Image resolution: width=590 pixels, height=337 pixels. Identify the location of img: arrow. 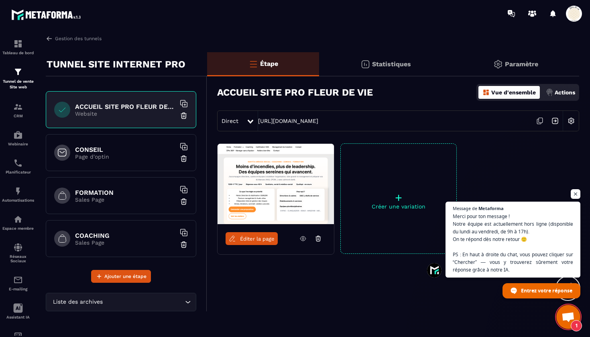
(49, 39).